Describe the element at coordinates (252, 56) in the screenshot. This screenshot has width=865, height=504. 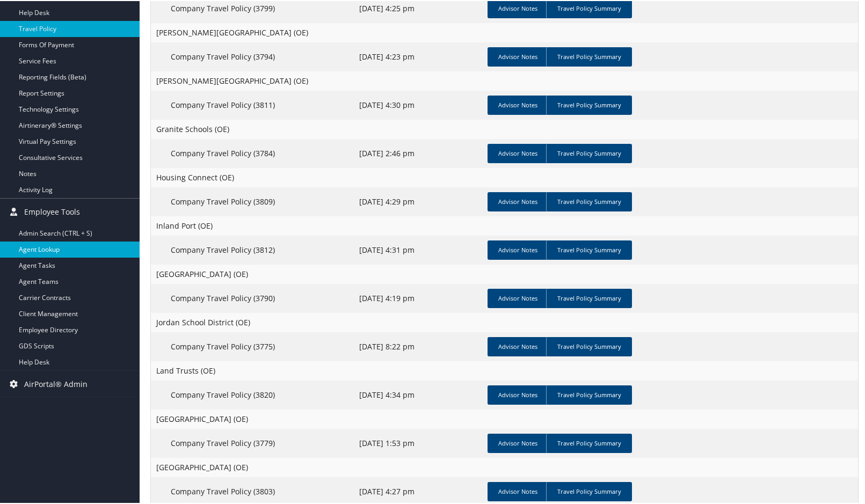
I see `td: Company Travel Policy (3794)` at that location.